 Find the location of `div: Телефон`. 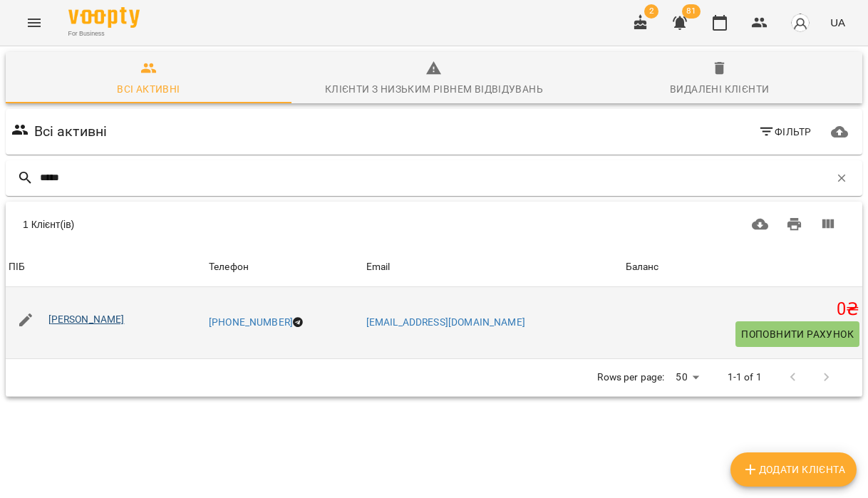

div: Телефон is located at coordinates (229, 267).